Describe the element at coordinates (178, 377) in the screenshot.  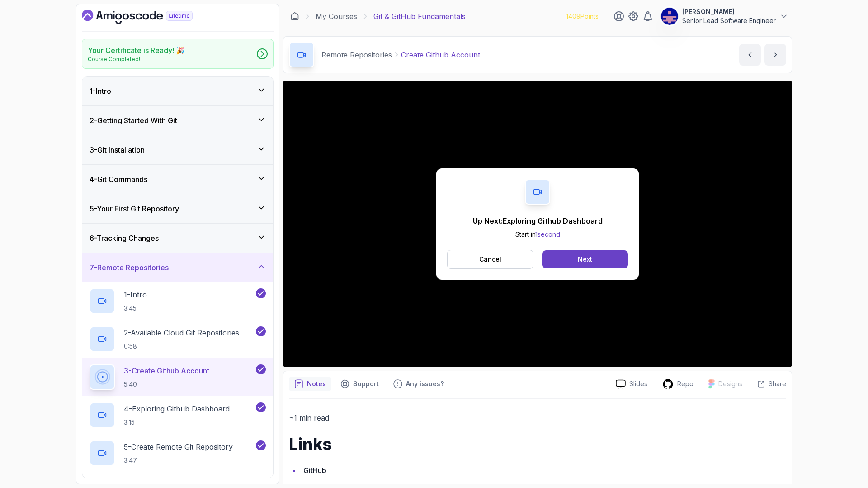
I see `button: 3-Create Github Account5:40` at that location.